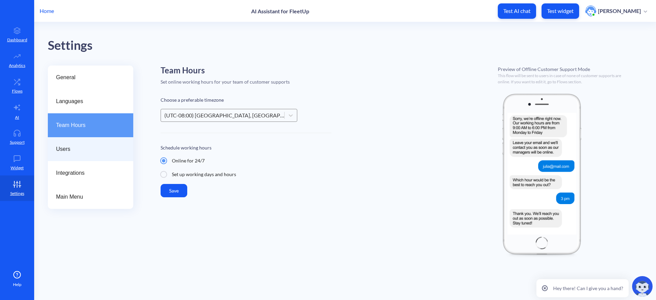 The height and width of the screenshot is (300, 656). What do you see at coordinates (560, 11) in the screenshot?
I see `p: Test widget` at bounding box center [560, 11].